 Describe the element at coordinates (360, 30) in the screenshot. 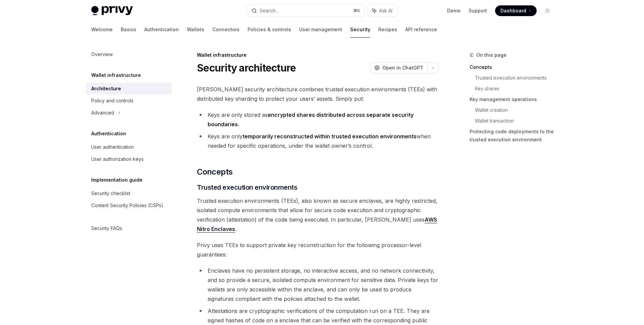

I see `a: Security` at that location.